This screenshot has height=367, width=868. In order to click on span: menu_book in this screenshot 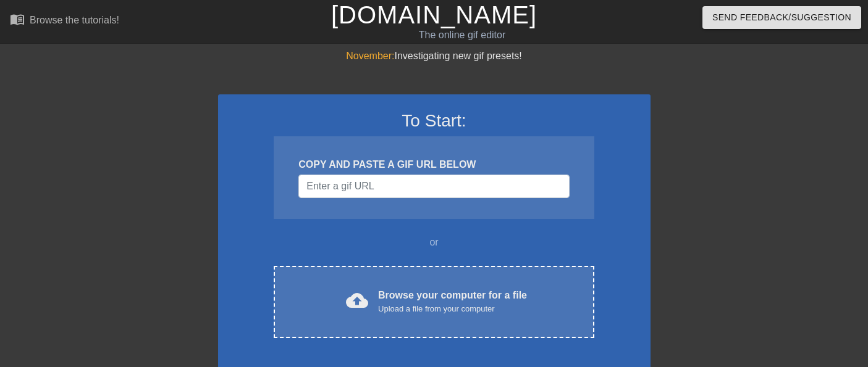, I will do `click(17, 19)`.